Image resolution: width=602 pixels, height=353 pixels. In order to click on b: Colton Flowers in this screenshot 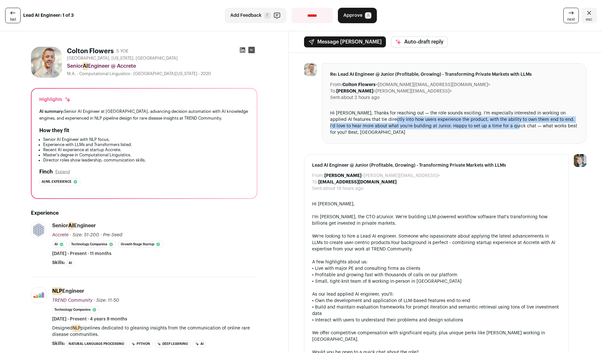, I will do `click(359, 85)`.